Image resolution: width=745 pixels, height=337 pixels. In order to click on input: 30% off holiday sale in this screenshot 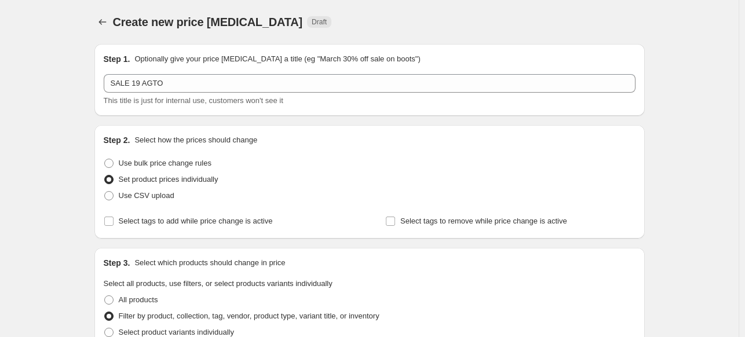, I will do `click(370, 83)`.